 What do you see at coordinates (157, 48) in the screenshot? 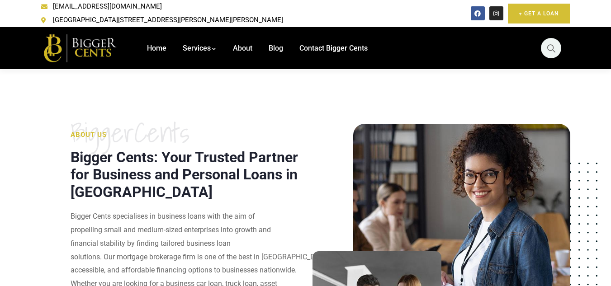
I see `span: Home` at bounding box center [157, 48].